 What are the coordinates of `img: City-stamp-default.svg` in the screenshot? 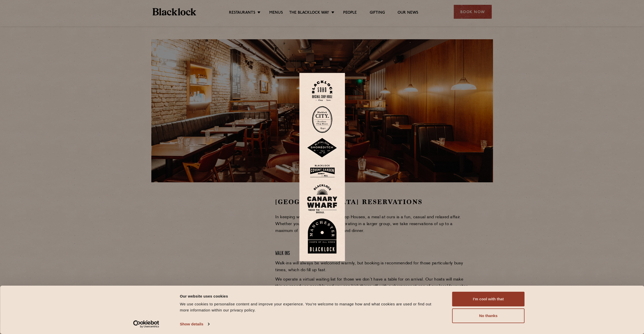 It's located at (322, 120).